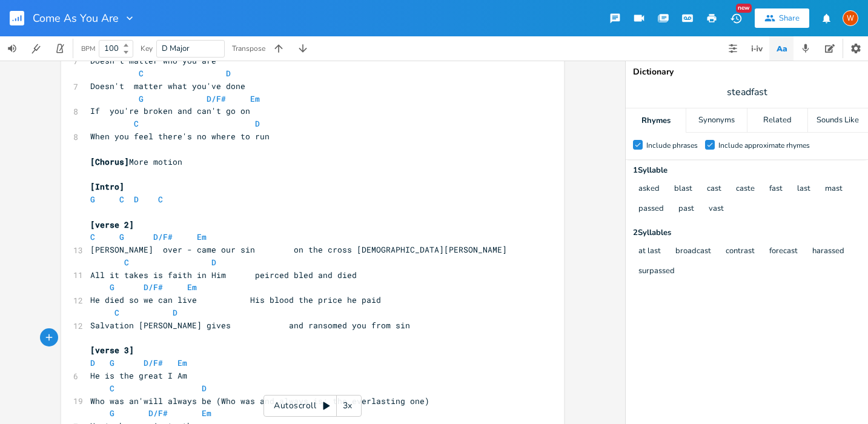 Image resolution: width=868 pixels, height=424 pixels. Describe the element at coordinates (313, 406) in the screenshot. I see `div: Autoscroll` at that location.